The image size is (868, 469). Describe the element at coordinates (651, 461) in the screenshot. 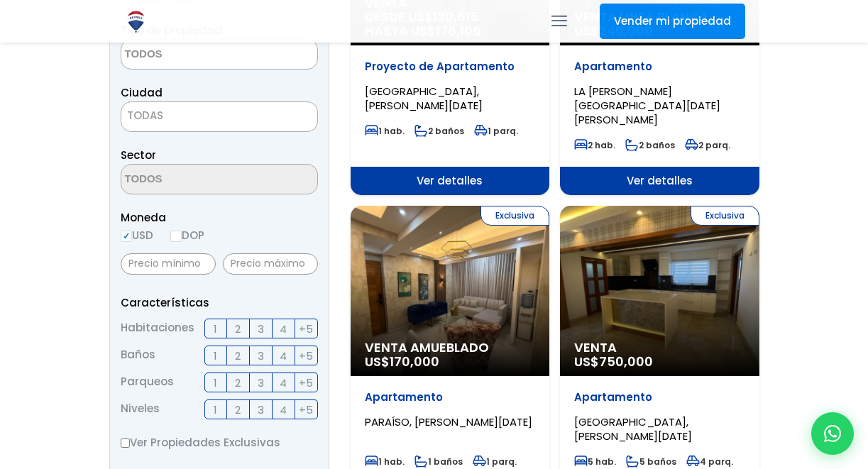

I see `span: 5 baños` at that location.